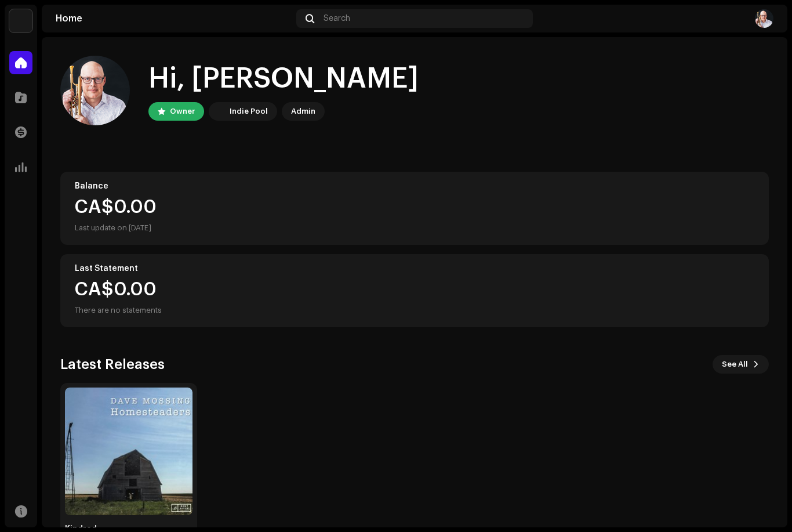 Image resolution: width=792 pixels, height=532 pixels. I want to click on span: See All, so click(735, 364).